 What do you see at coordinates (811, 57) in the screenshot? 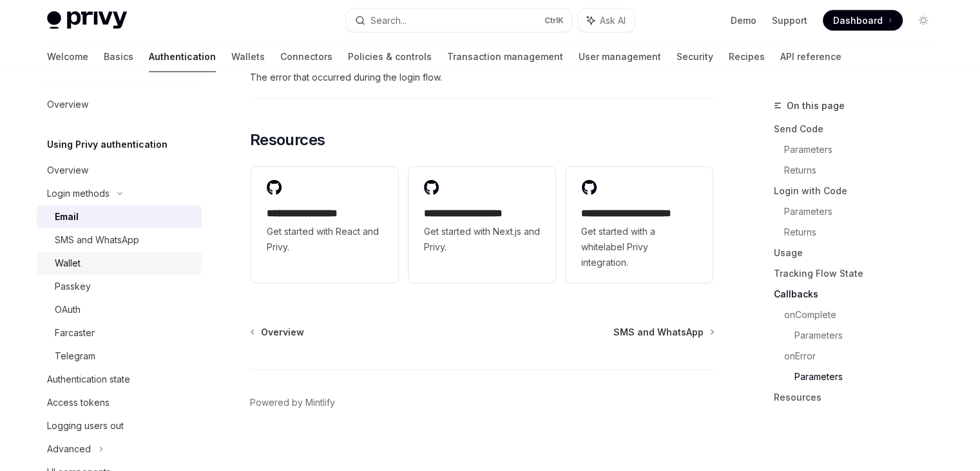
I see `a: API reference` at bounding box center [811, 57].